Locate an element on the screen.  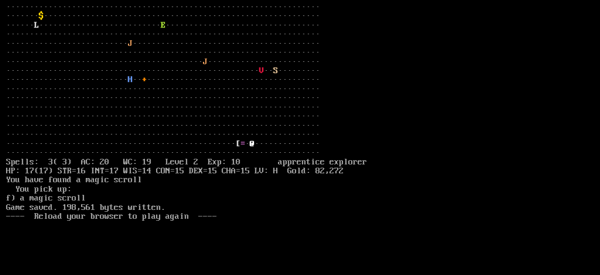
font: V is located at coordinates (262, 71).